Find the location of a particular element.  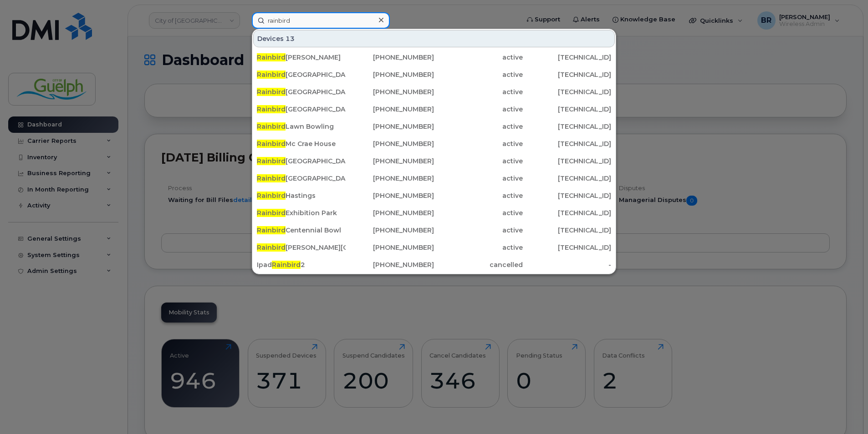

div: Mc Crae House is located at coordinates (301, 144).